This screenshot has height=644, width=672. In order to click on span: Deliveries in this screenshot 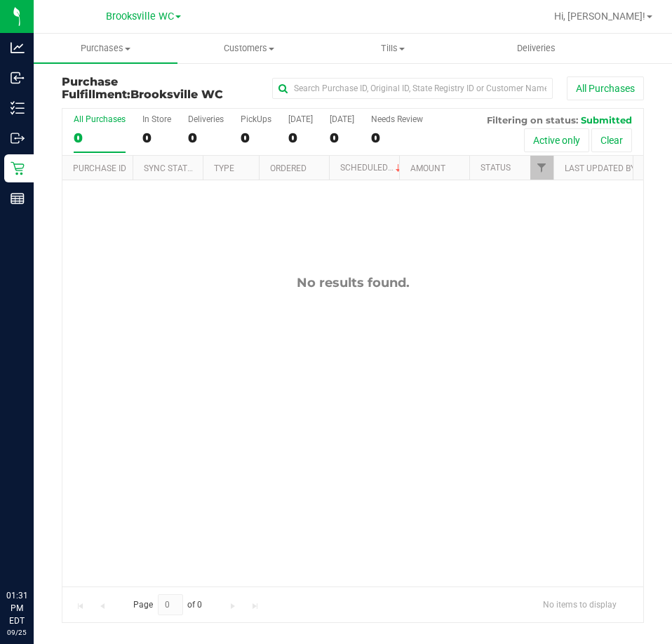, I will do `click(536, 48)`.